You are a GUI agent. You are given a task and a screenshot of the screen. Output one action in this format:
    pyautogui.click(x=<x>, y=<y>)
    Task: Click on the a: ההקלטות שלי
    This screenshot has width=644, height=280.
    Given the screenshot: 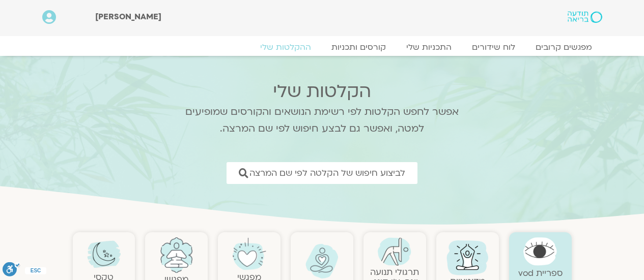 What is the action you would take?
    pyautogui.click(x=286, y=47)
    